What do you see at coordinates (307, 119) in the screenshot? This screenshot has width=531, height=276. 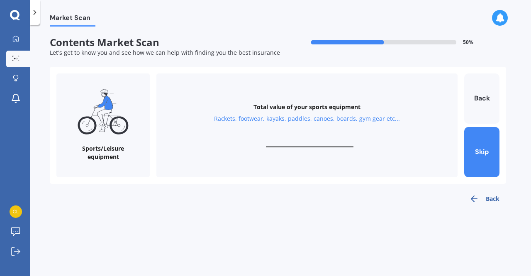 I see `div: Rackets, footwear, kayaks, paddles, canoes, boards, gym gear etc...` at bounding box center [307, 119].